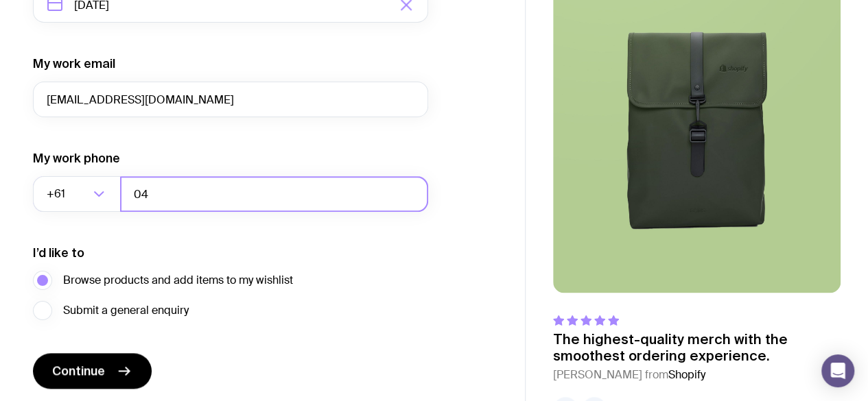 The height and width of the screenshot is (401, 868). What do you see at coordinates (838, 371) in the screenshot?
I see `div: Open Intercom Messenger` at bounding box center [838, 371].